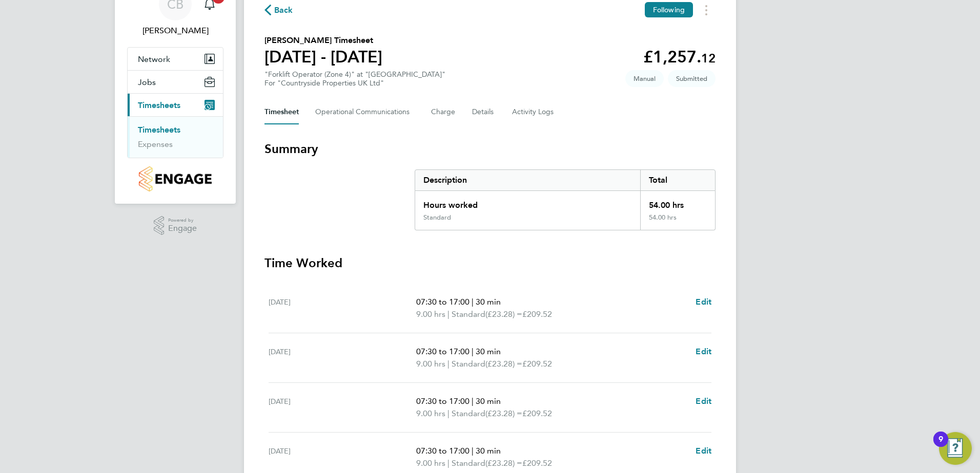  Describe the element at coordinates (669, 10) in the screenshot. I see `button: Following` at that location.